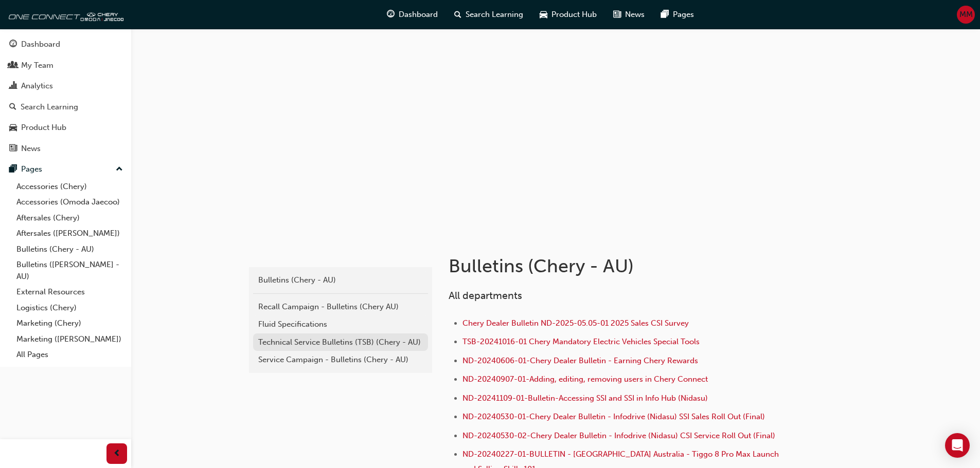 The height and width of the screenshot is (468, 980). What do you see at coordinates (617, 266) in the screenshot?
I see `h1: Bulletins (Chery - AU)` at bounding box center [617, 266].